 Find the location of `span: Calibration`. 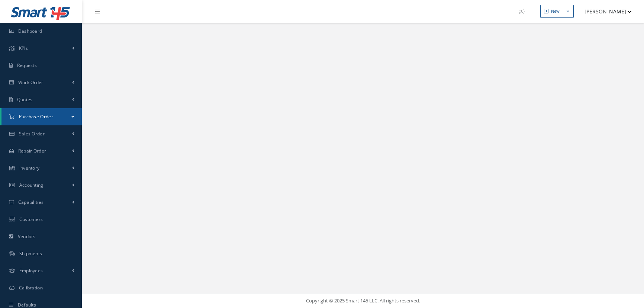

span: Calibration is located at coordinates (31, 287).